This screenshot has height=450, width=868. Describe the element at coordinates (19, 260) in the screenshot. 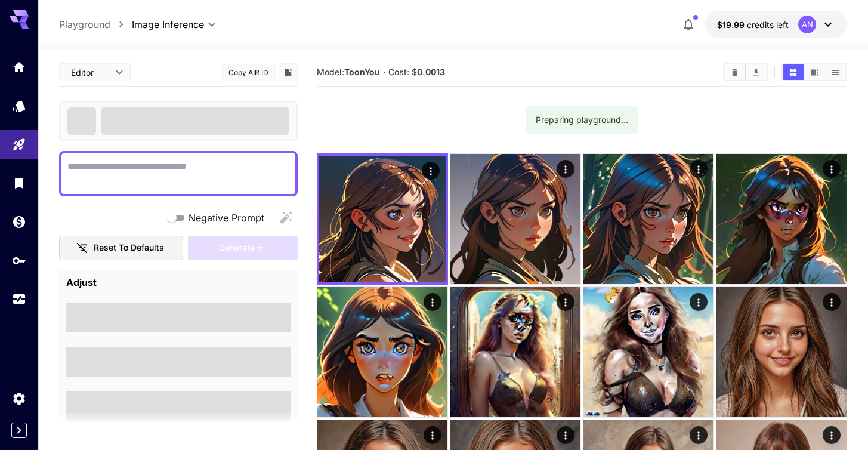

I see `div: API Keys` at that location.